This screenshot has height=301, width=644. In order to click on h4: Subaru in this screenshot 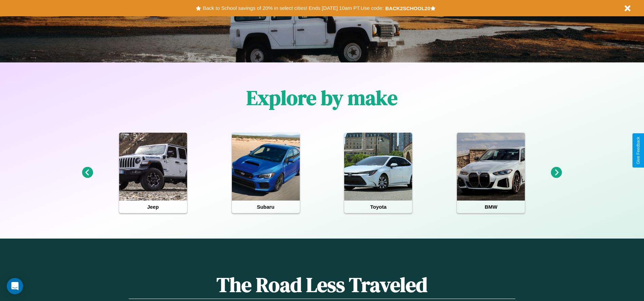, I will do `click(266, 207)`.